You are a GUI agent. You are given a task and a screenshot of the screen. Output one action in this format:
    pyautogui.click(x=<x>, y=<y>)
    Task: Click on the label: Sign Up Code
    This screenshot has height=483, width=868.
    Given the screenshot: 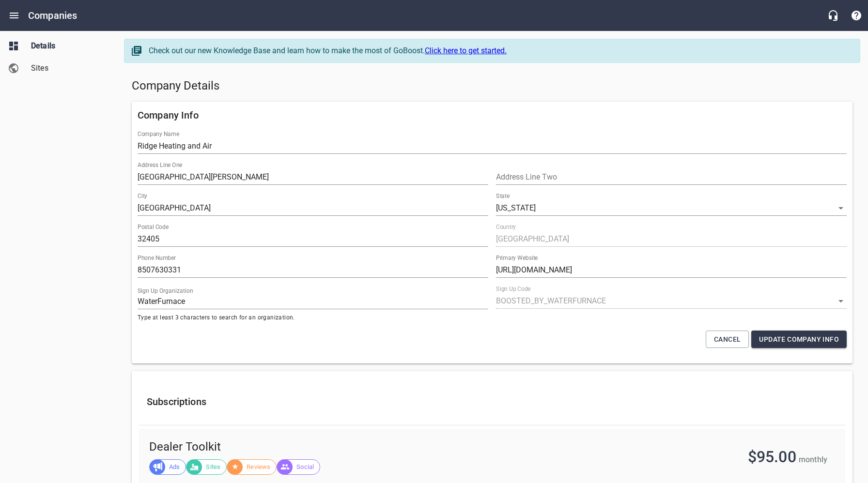 What is the action you would take?
    pyautogui.click(x=513, y=289)
    